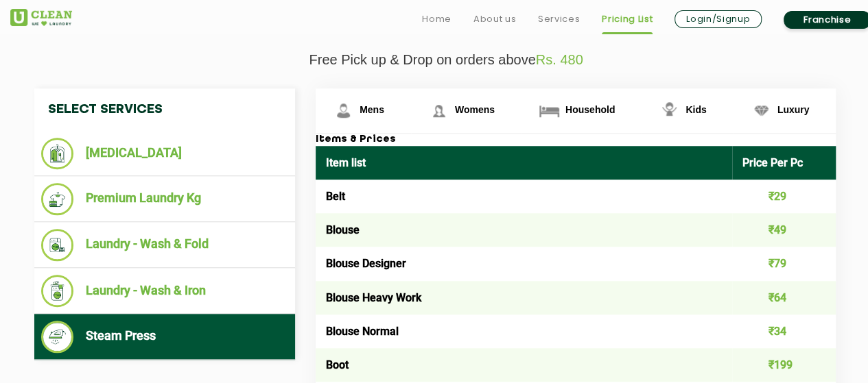 The height and width of the screenshot is (383, 868). I want to click on td: ₹199, so click(784, 365).